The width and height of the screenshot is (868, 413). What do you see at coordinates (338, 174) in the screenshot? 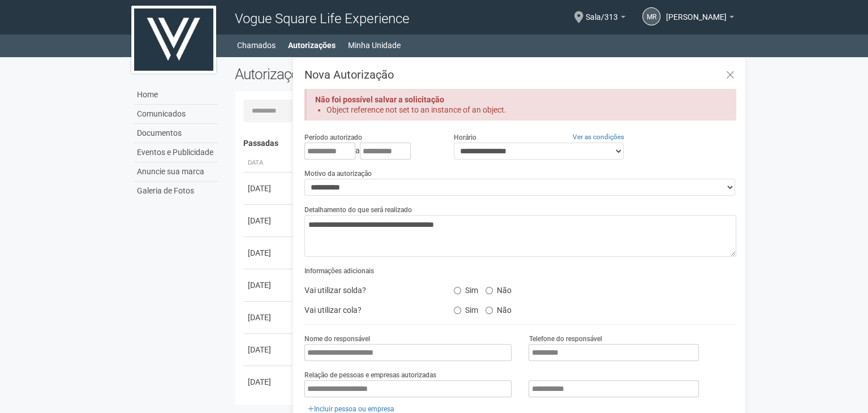
I see `label: Motivo da autorização` at bounding box center [338, 174].